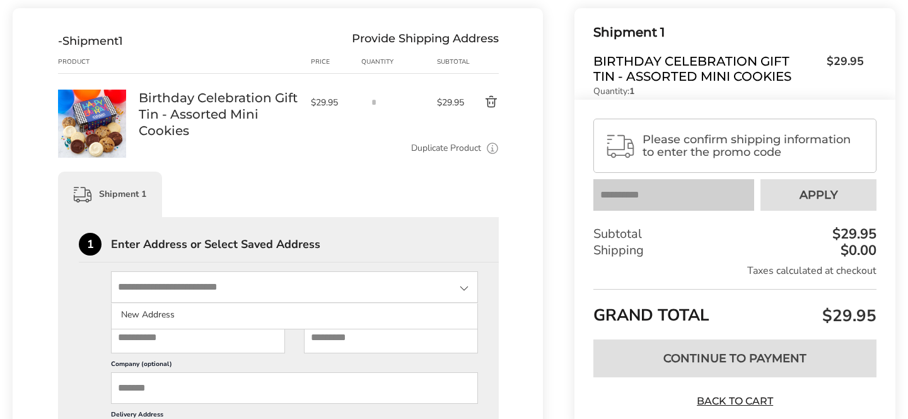  Describe the element at coordinates (294, 287) in the screenshot. I see `input: State` at that location.